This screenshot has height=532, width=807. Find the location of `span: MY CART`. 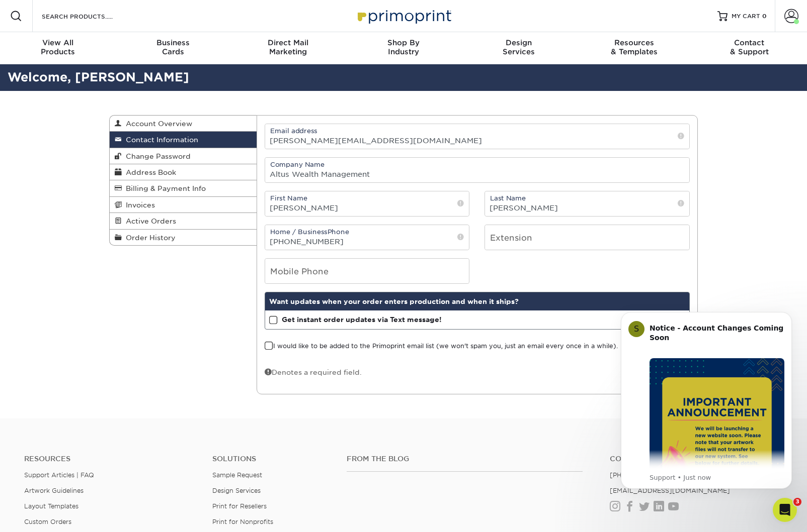

span: MY CART is located at coordinates (745, 16).